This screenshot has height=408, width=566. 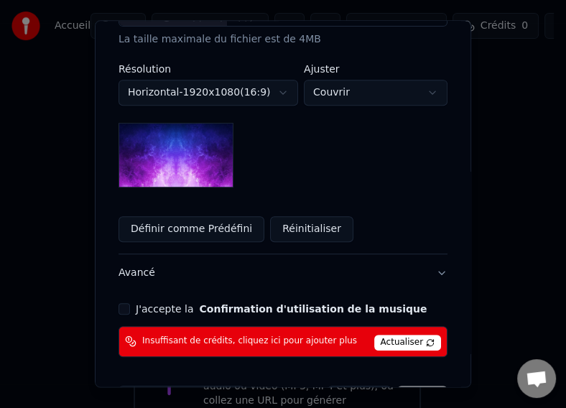 I want to click on label: J'accepte la, so click(x=281, y=309).